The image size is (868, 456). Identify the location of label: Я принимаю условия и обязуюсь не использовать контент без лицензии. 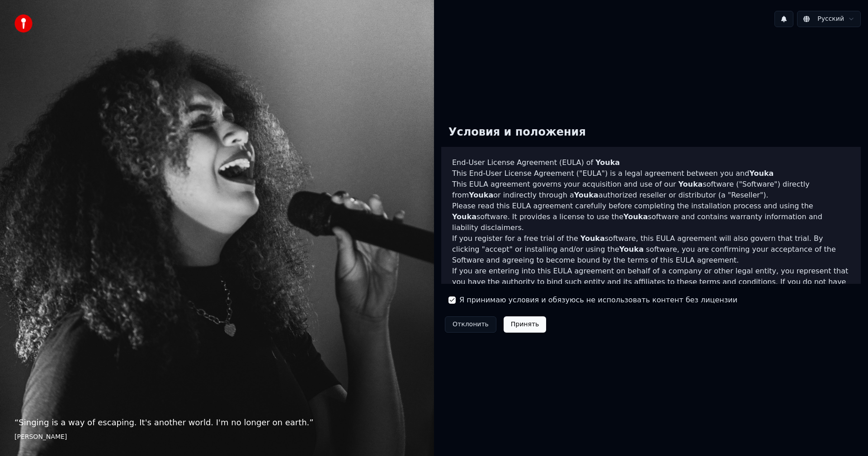
(598, 300).